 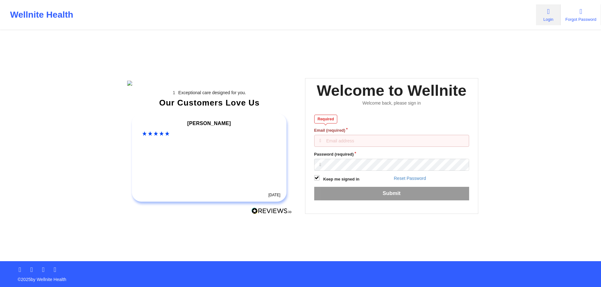 What do you see at coordinates (341, 180) in the screenshot?
I see `label: Keep me signed in` at bounding box center [341, 180].